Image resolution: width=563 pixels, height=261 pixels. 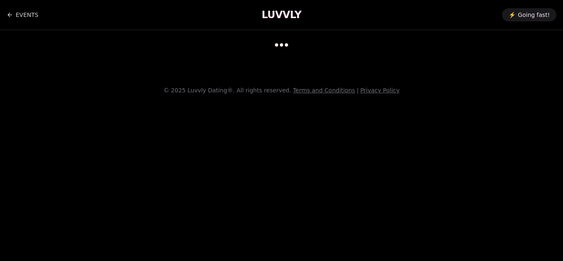 What do you see at coordinates (22, 15) in the screenshot?
I see `a: Back to events` at bounding box center [22, 15].